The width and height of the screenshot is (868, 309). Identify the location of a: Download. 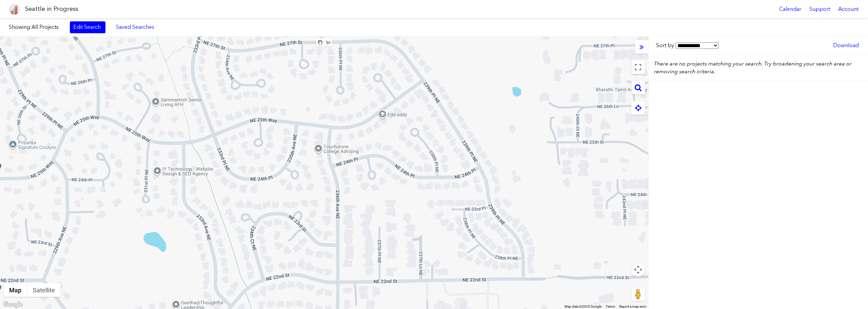
(846, 46).